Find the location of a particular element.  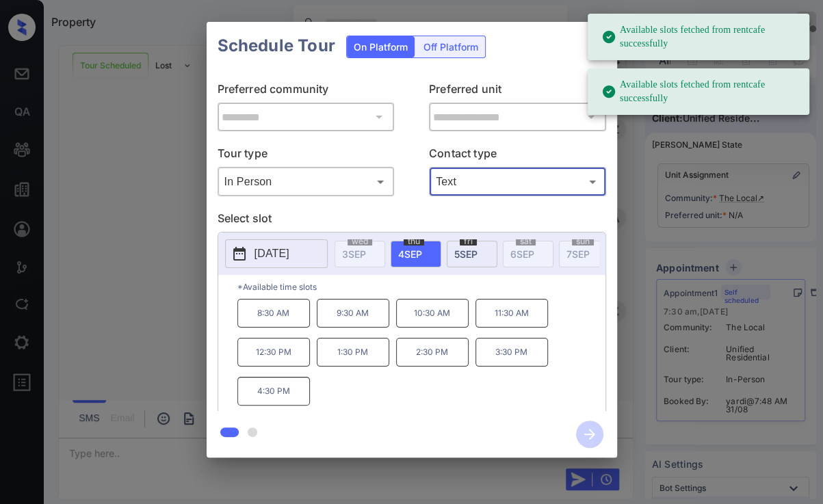

h2: Schedule Tour is located at coordinates (277, 46).